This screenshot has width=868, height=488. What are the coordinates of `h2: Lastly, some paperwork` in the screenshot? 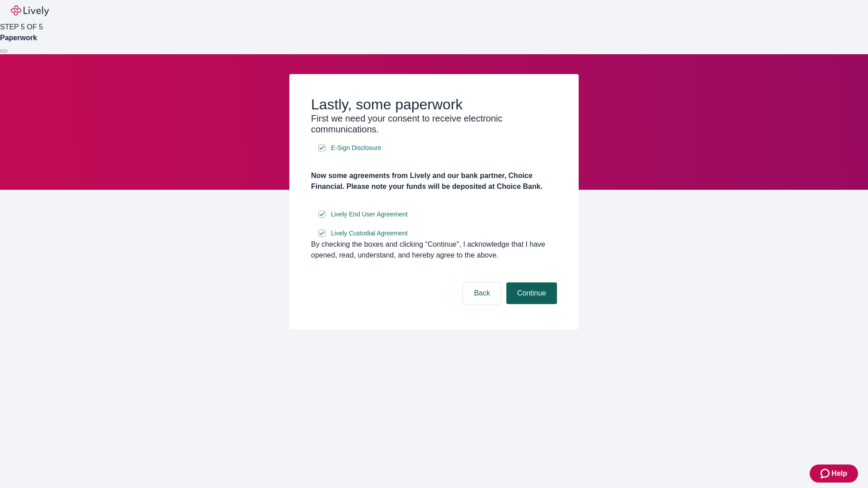 It's located at (434, 104).